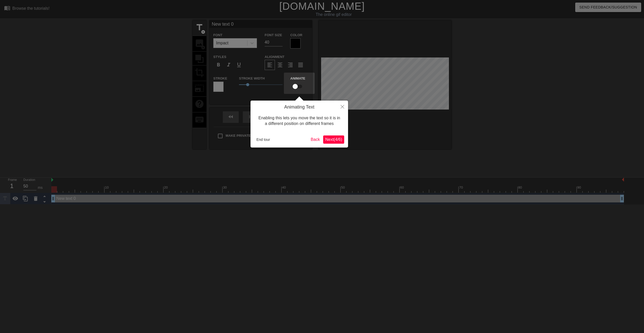  I want to click on button: Next, so click(333, 140).